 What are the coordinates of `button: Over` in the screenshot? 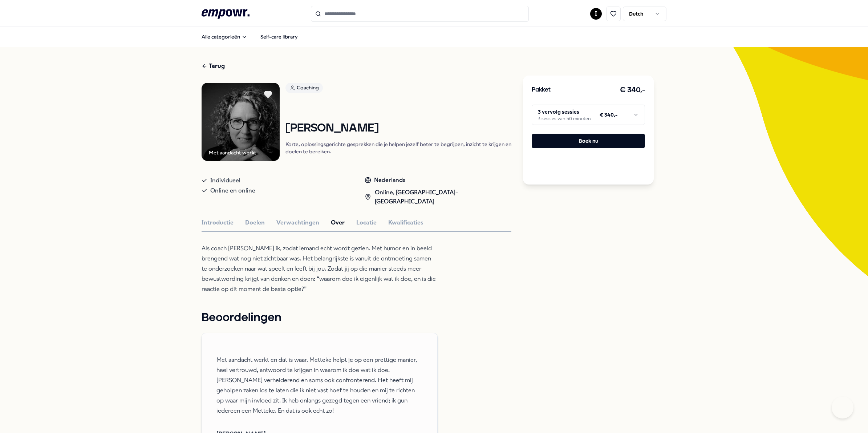 It's located at (338, 222).